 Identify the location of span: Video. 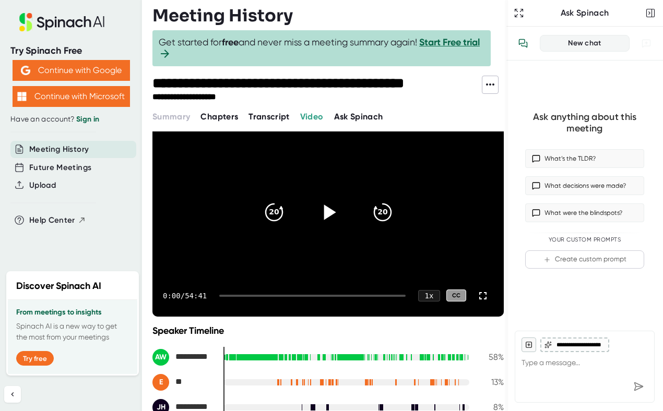
(312, 116).